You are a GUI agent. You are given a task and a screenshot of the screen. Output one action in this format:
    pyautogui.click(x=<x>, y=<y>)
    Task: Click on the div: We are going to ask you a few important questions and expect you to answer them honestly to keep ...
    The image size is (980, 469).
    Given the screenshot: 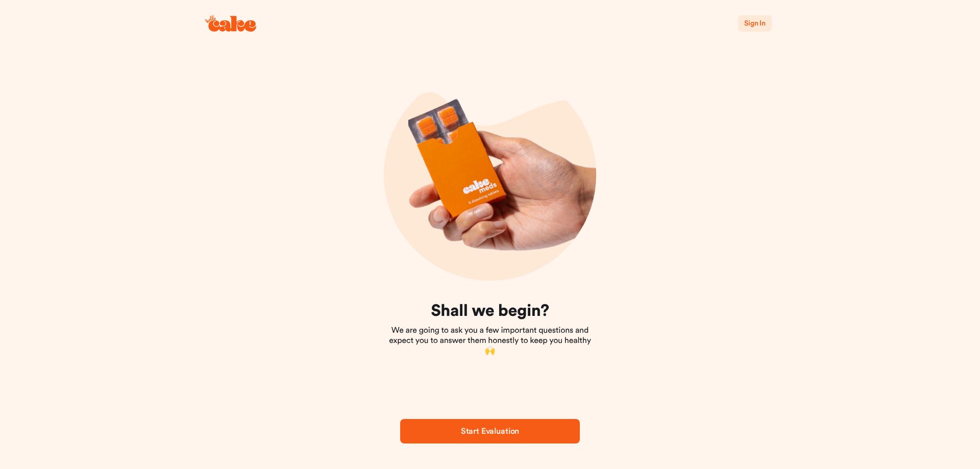 What is the action you would take?
    pyautogui.click(x=490, y=329)
    